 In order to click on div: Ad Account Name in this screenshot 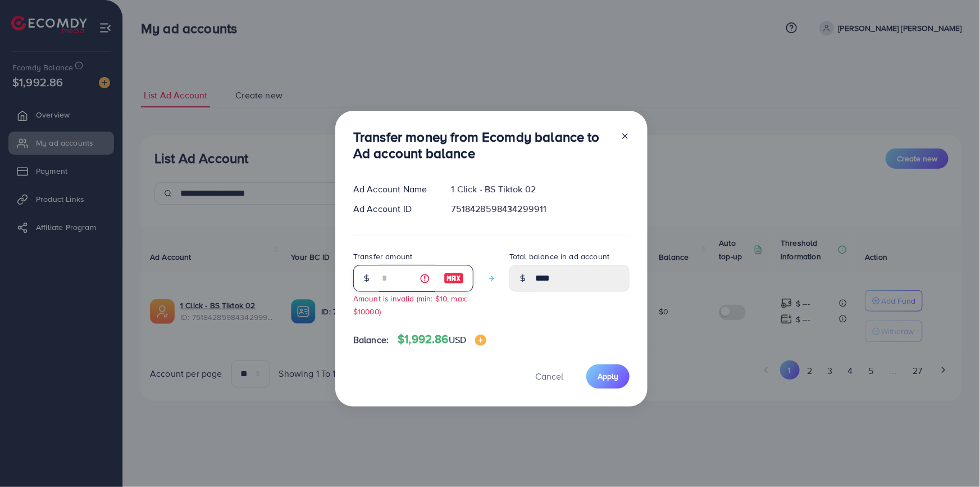, I will do `click(394, 188)`.